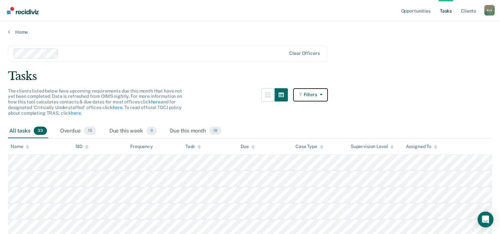  What do you see at coordinates (95, 102) in the screenshot?
I see `span: The clients listed below have upcoming requirements due this month that have not yet been complet...` at bounding box center [95, 102].